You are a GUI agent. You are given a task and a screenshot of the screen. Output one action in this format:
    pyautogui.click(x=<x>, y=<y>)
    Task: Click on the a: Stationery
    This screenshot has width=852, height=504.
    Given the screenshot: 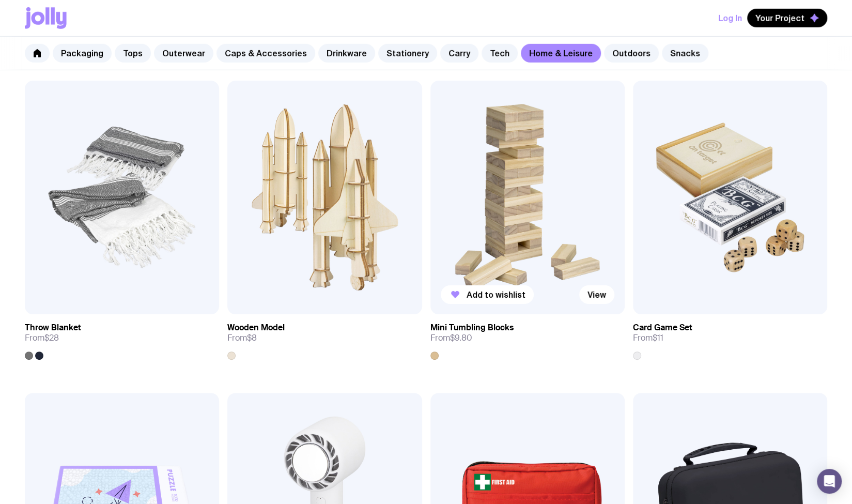 What is the action you would take?
    pyautogui.click(x=408, y=54)
    